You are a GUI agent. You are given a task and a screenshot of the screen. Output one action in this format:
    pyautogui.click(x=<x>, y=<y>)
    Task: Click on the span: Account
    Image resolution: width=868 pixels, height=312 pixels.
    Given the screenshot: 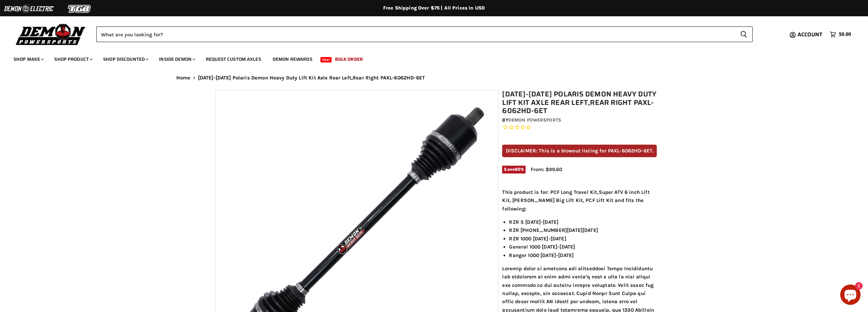 What is the action you would take?
    pyautogui.click(x=810, y=34)
    